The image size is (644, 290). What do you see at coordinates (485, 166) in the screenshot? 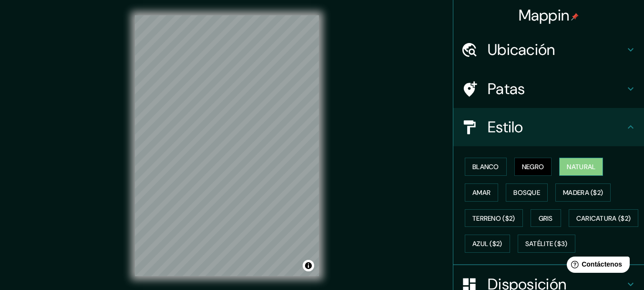
I see `font: Blanco` at bounding box center [485, 166].